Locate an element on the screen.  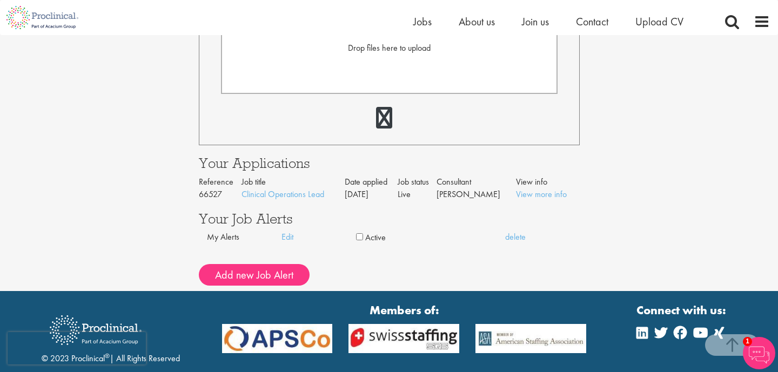
div: My Alerts is located at coordinates (244, 237).